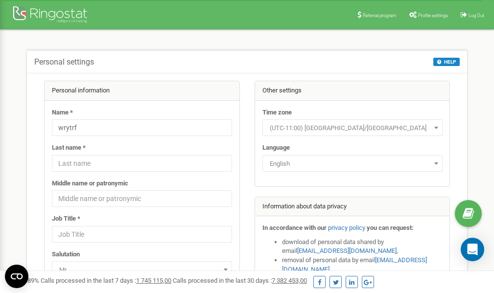 The height and width of the screenshot is (293, 494). Describe the element at coordinates (66, 255) in the screenshot. I see `label: Salutation` at that location.